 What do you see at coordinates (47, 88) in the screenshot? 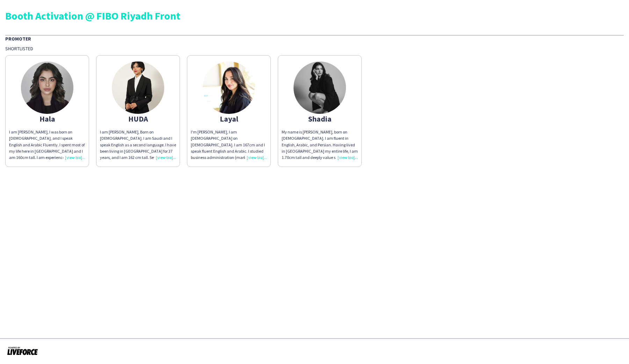
I see `img: thumb-688f61204bd1d.jpeg` at bounding box center [47, 88].